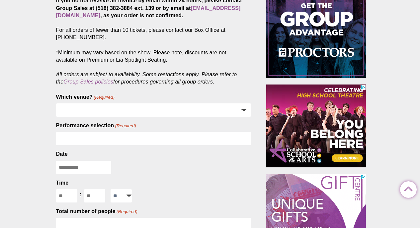  I want to click on label: Date, so click(62, 154).